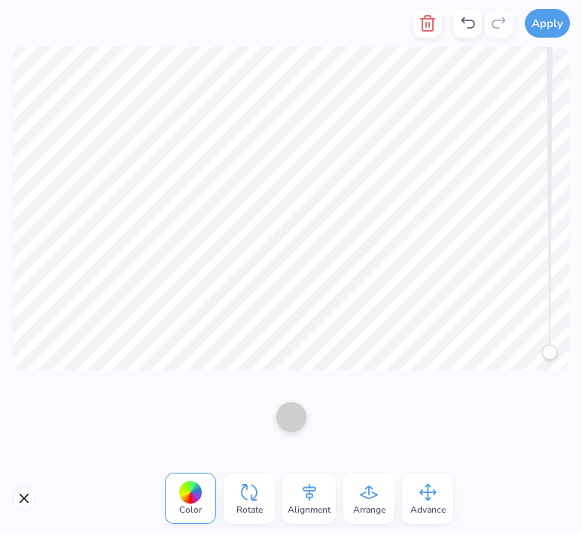  What do you see at coordinates (428, 510) in the screenshot?
I see `span: Advance` at bounding box center [428, 510].